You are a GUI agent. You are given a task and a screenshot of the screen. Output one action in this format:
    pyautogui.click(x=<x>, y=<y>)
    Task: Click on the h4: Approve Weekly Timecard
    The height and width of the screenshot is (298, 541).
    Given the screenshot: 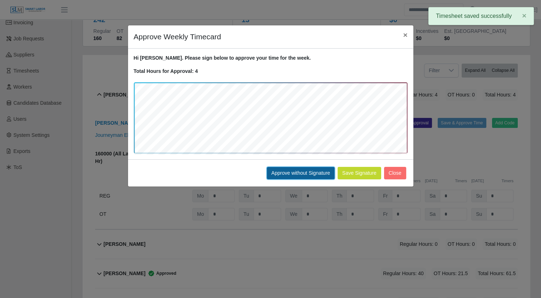 What is the action you would take?
    pyautogui.click(x=177, y=37)
    